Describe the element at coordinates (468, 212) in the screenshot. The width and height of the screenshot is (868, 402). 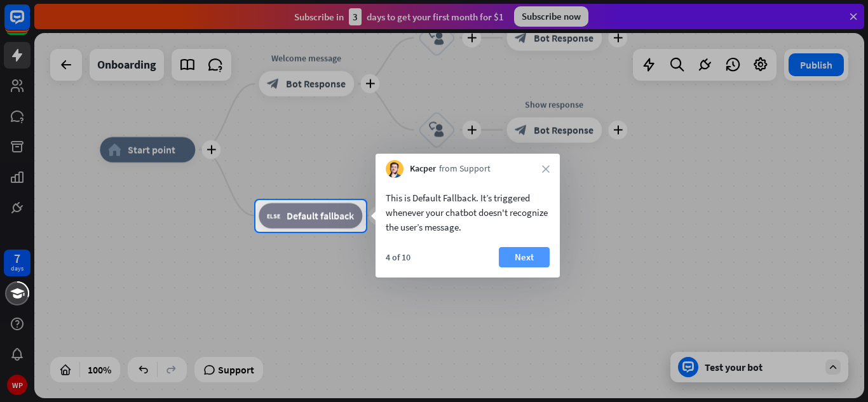
I see `div: This is Default Fallback. It’s triggered whenever your chatbot doesn't recognize the user’s message.` at that location.